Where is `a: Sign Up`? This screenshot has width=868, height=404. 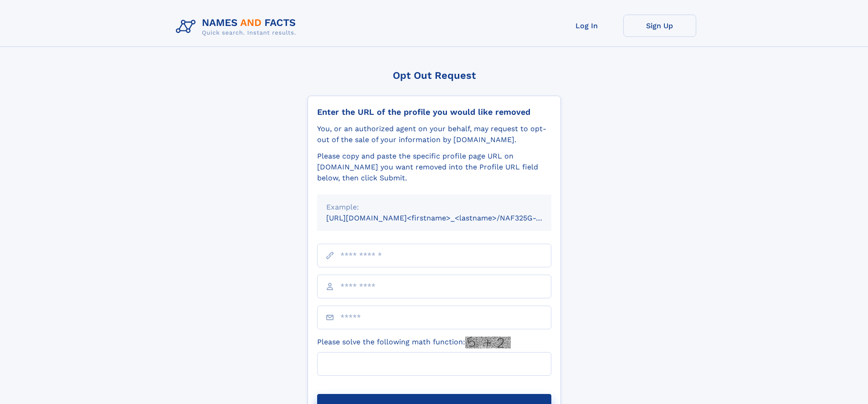 a: Sign Up is located at coordinates (660, 26).